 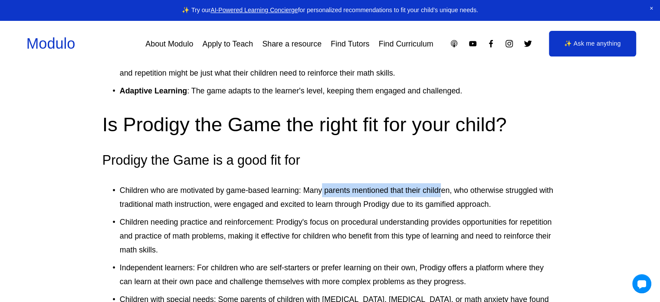 I want to click on a: Apply to Teach, so click(x=228, y=44).